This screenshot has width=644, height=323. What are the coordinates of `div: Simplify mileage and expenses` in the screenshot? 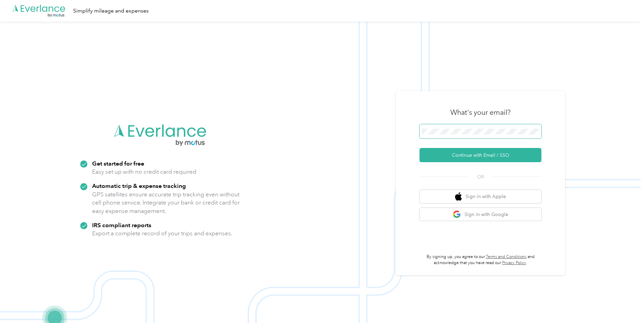 It's located at (111, 11).